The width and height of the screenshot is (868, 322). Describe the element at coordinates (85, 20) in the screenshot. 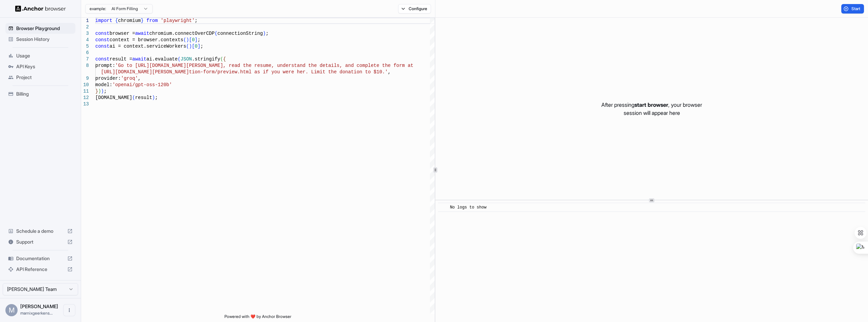

I see `div: 1` at that location.